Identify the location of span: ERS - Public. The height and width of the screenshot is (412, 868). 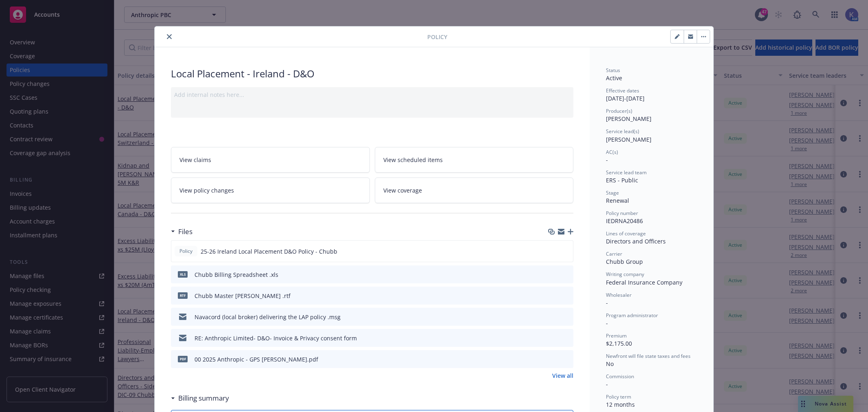
(622, 180).